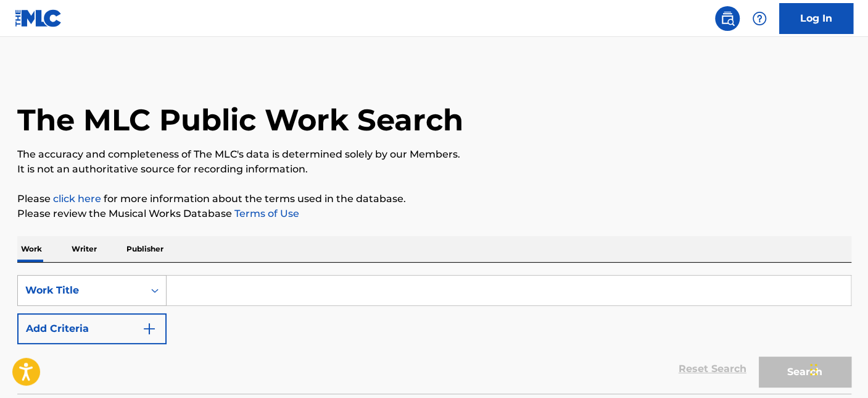 This screenshot has width=868, height=398. Describe the element at coordinates (434, 169) in the screenshot. I see `p: It is not an authoritative source for recording information.` at that location.